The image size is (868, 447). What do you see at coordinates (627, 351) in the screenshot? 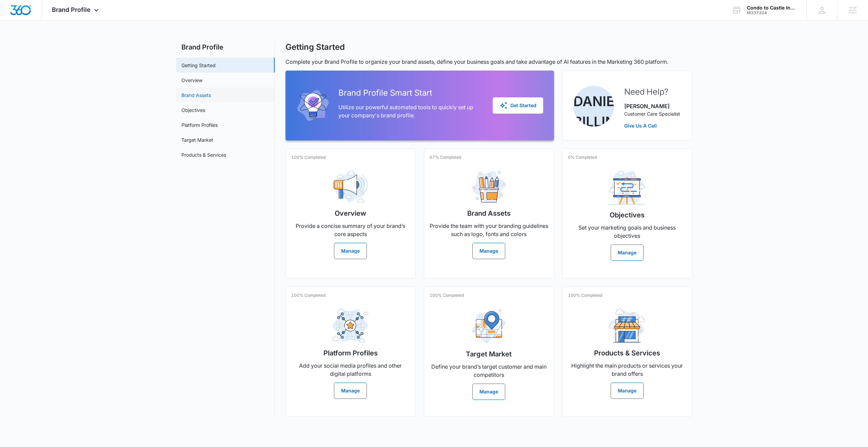
I see `a: 100% CompletedProducts & ServicesHighlight the main products or services your brand offersManage` at bounding box center [627, 351].